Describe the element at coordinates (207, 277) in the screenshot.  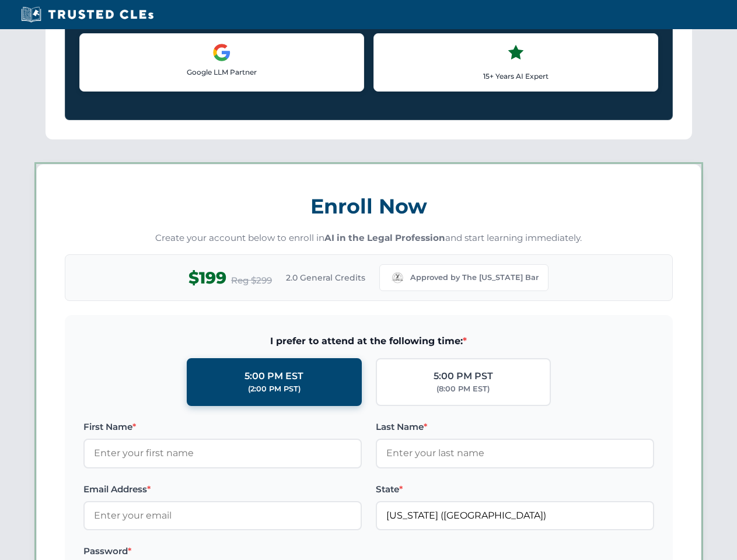
I see `span: $199` at that location.